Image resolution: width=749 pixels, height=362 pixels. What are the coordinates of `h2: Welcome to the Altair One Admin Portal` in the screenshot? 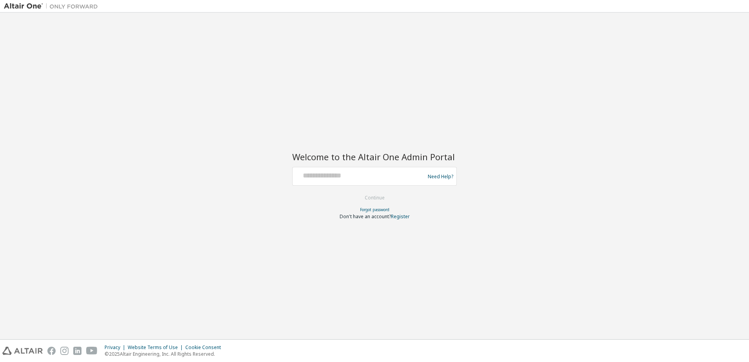 It's located at (374, 157).